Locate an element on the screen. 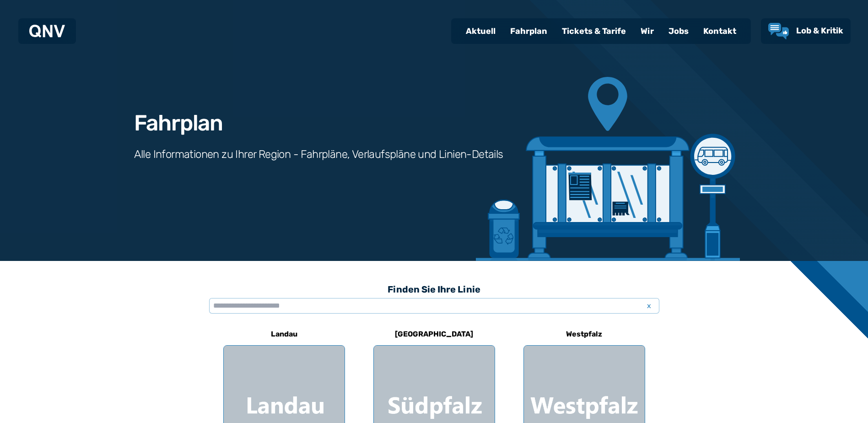 The width and height of the screenshot is (868, 423). h6: Westpfalz is located at coordinates (584, 334).